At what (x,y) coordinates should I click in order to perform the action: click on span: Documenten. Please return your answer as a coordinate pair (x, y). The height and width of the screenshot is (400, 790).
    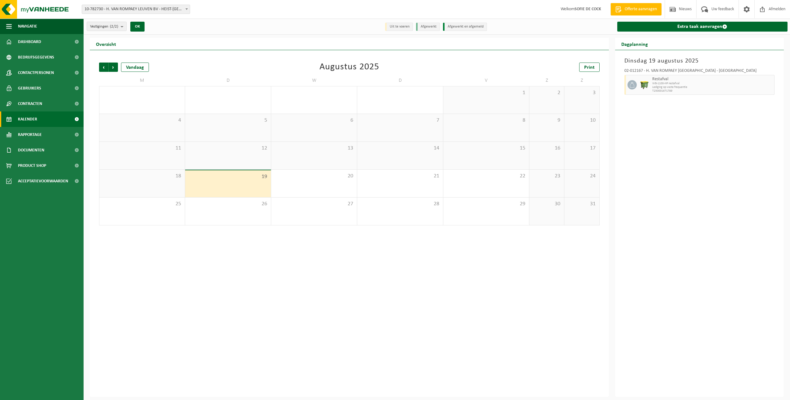
    Looking at the image, I should click on (31, 150).